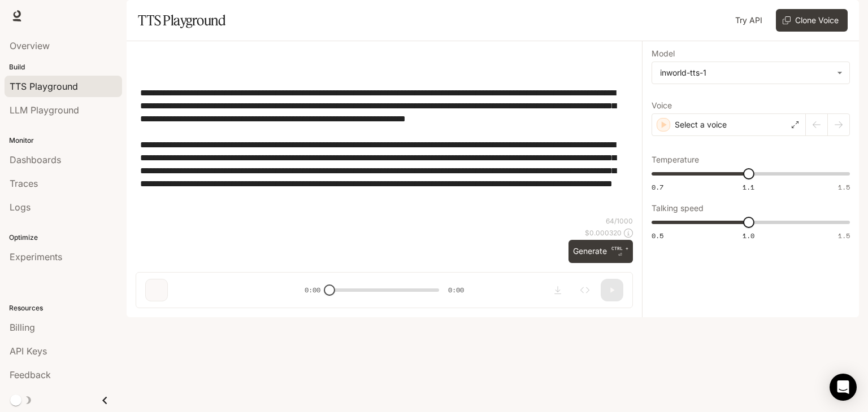  I want to click on p: Select a voice, so click(701, 125).